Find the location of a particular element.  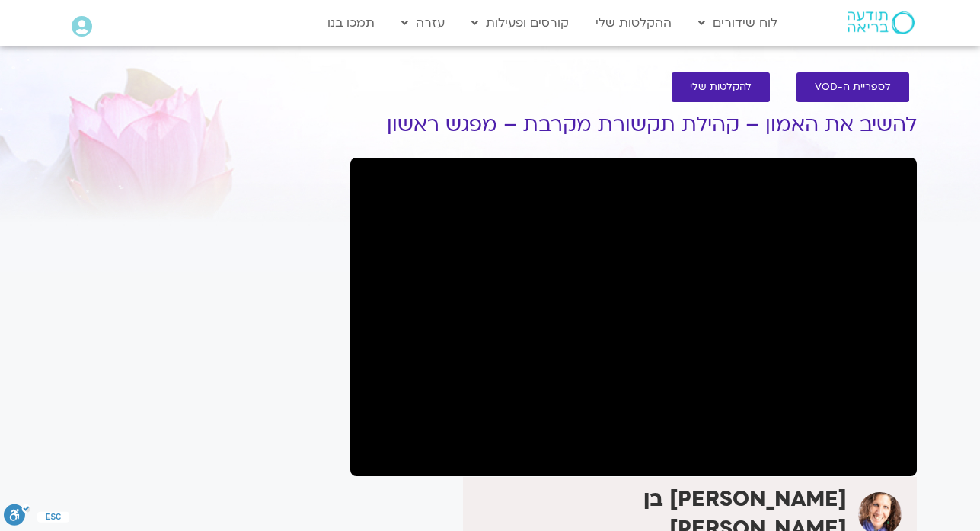

a: קורסים ופעילות is located at coordinates (520, 23).